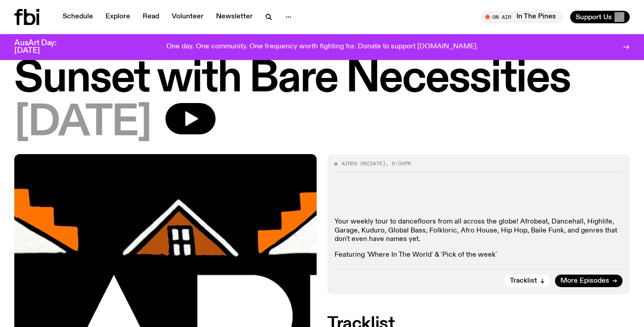 Image resolution: width=644 pixels, height=327 pixels. Describe the element at coordinates (522, 17) in the screenshot. I see `button: On AirIn The Pines` at that location.